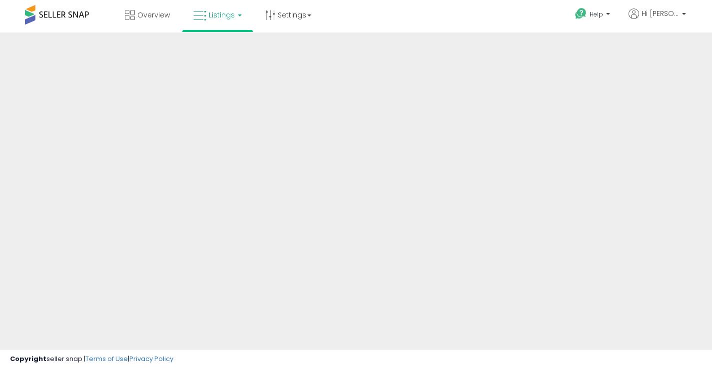  What do you see at coordinates (106, 359) in the screenshot?
I see `a: Terms of Use` at bounding box center [106, 359].